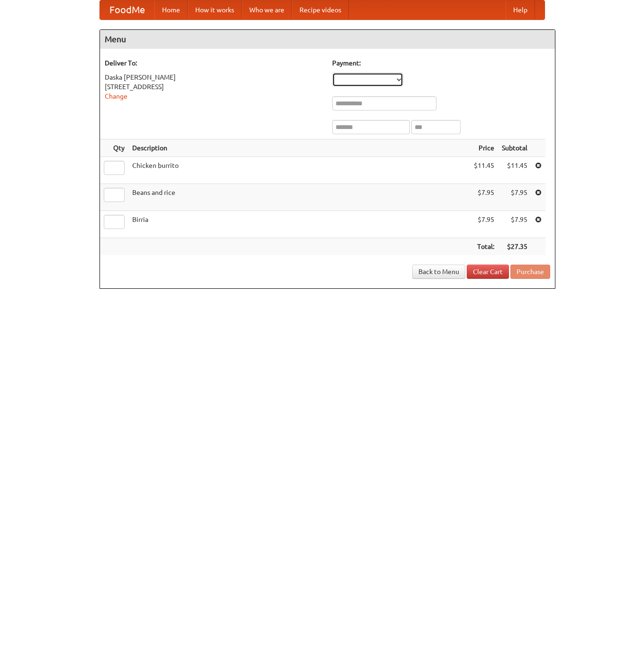 The width and height of the screenshot is (644, 671). What do you see at coordinates (299, 197) in the screenshot?
I see `td: Beans and rice` at bounding box center [299, 197].